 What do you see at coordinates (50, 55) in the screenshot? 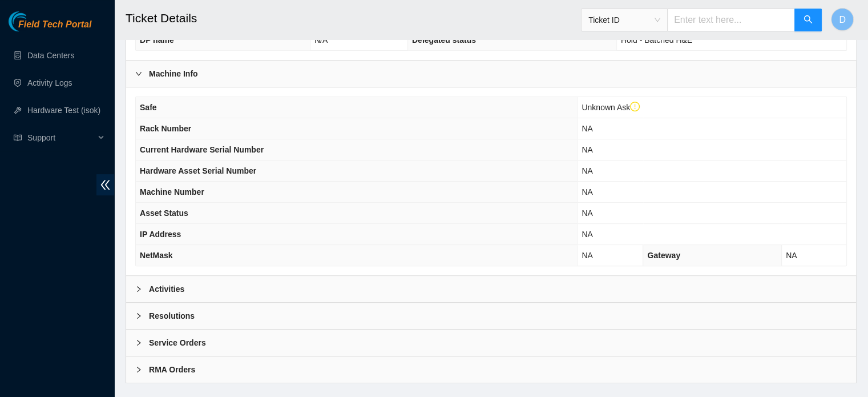
I see `a: Data Centers` at bounding box center [50, 55].